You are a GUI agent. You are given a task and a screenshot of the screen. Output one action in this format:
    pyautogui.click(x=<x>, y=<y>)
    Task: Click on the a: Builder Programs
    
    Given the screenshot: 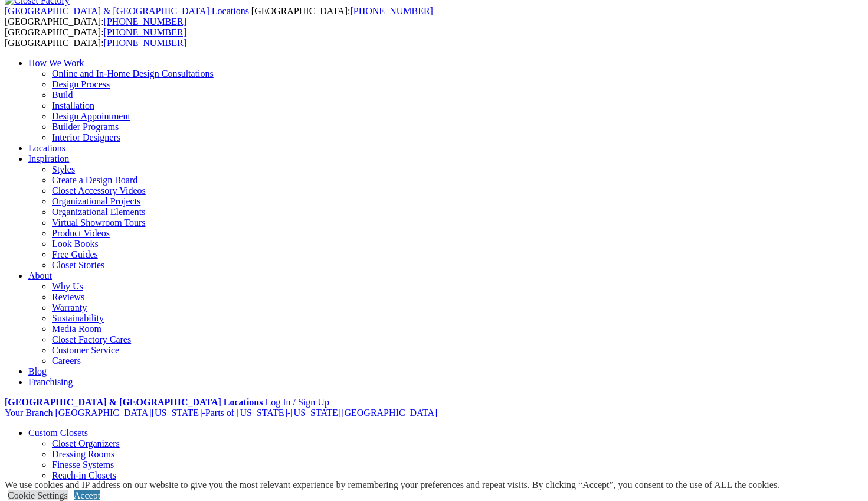 What is the action you would take?
    pyautogui.click(x=85, y=127)
    